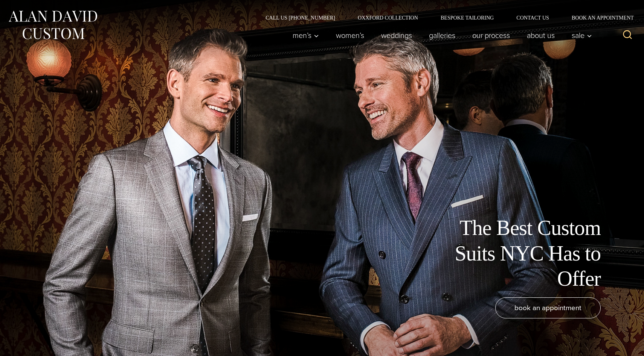  I want to click on a: book an appointment, so click(548, 308).